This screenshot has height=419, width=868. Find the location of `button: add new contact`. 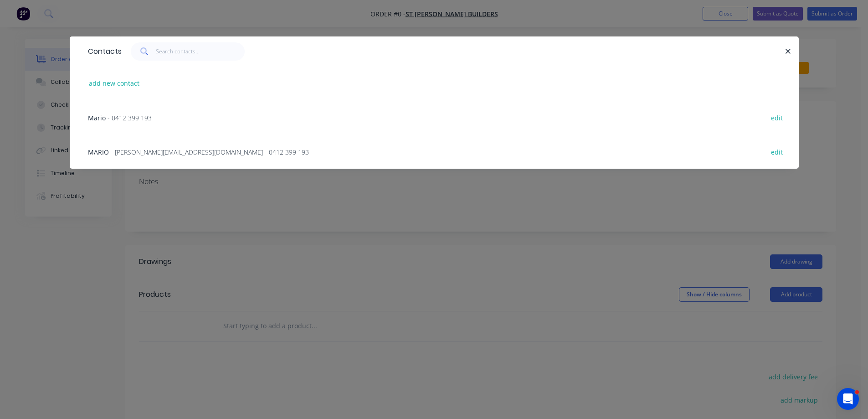

button: add new contact is located at coordinates (115, 83).